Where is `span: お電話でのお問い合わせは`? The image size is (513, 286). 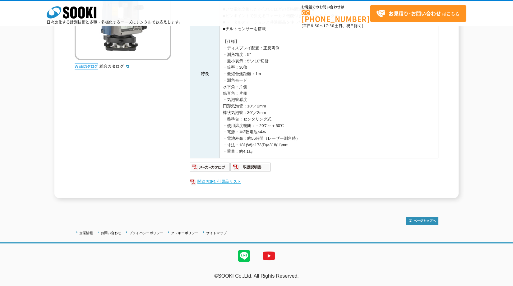 span: お電話でのお問い合わせは is located at coordinates (336, 7).